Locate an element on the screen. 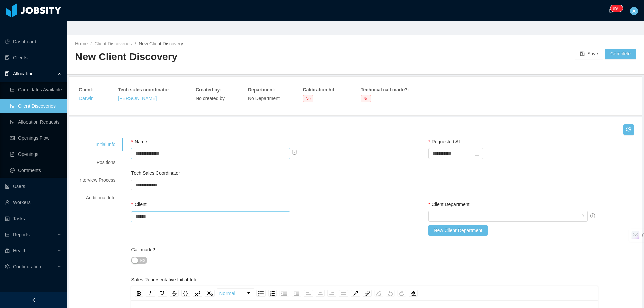 The image size is (644, 308). div: rdw-dropdown is located at coordinates (236, 293).